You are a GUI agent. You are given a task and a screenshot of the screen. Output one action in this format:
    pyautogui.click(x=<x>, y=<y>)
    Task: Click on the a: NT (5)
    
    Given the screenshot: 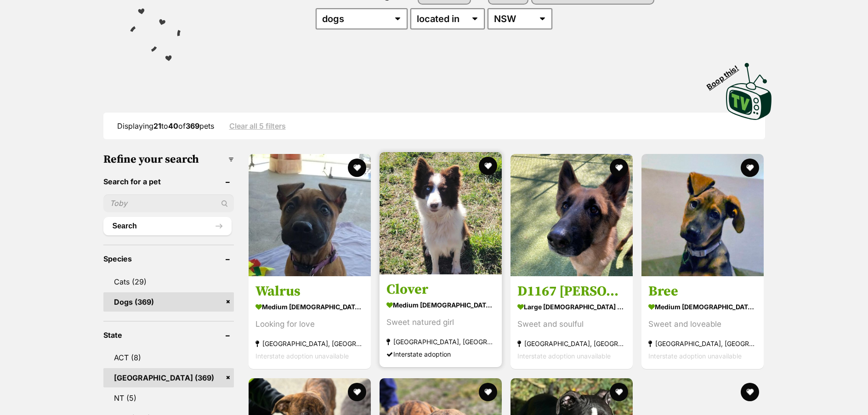 What is the action you would take?
    pyautogui.click(x=168, y=398)
    